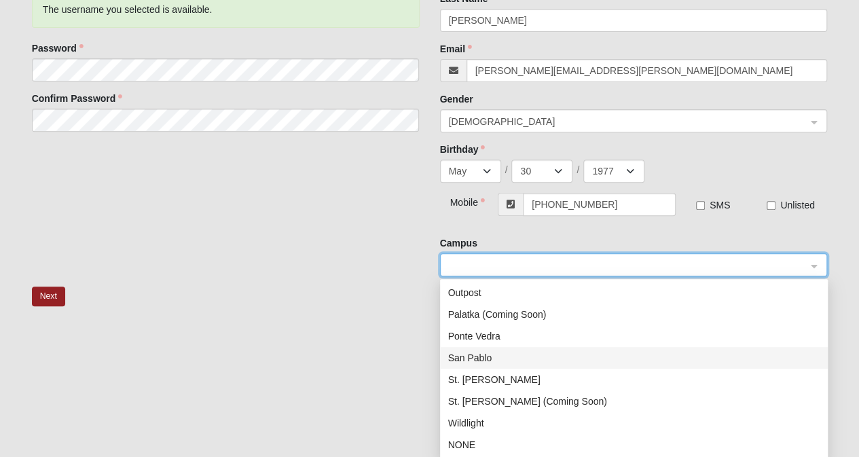 The width and height of the screenshot is (859, 457). What do you see at coordinates (634, 293) in the screenshot?
I see `div: Outpost` at bounding box center [634, 293].